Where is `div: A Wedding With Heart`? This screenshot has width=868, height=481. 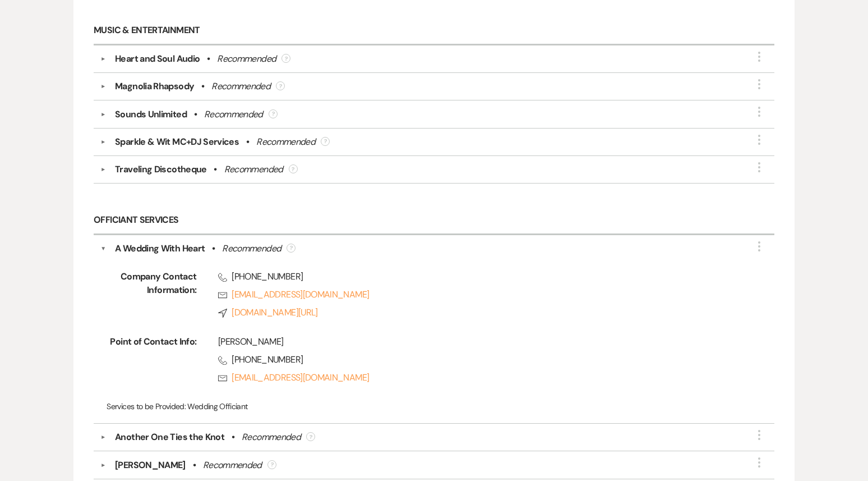
div: A Wedding With Heart is located at coordinates (160, 249).